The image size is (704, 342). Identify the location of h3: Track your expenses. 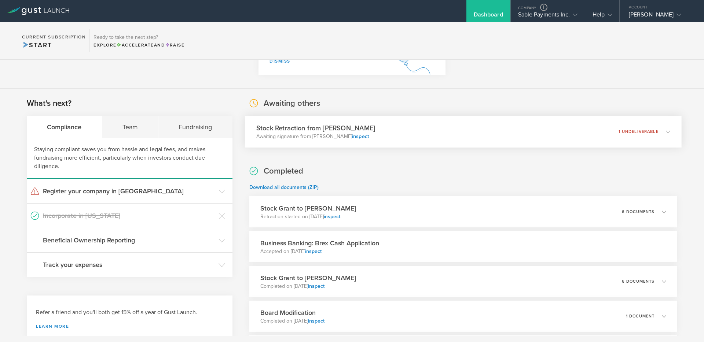
(129, 265).